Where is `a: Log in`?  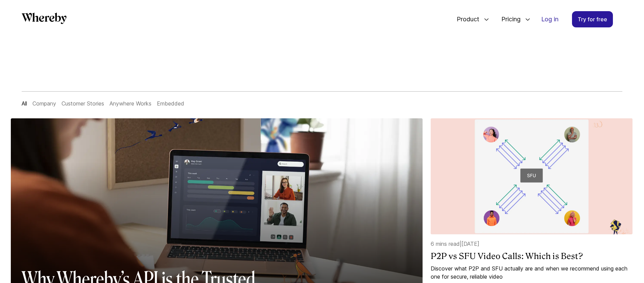 a: Log in is located at coordinates (550, 19).